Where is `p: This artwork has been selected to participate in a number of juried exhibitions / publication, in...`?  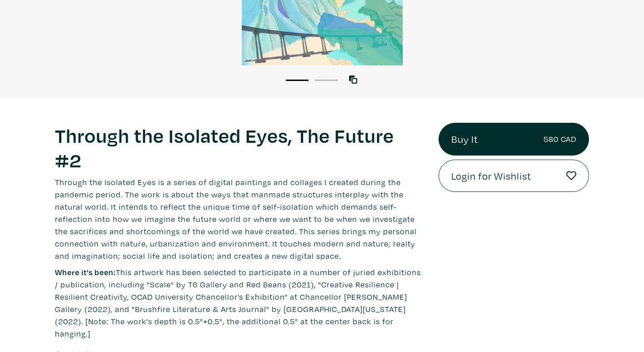
p: This artwork has been selected to participate in a number of juried exhibitions / publication, in... is located at coordinates (240, 303).